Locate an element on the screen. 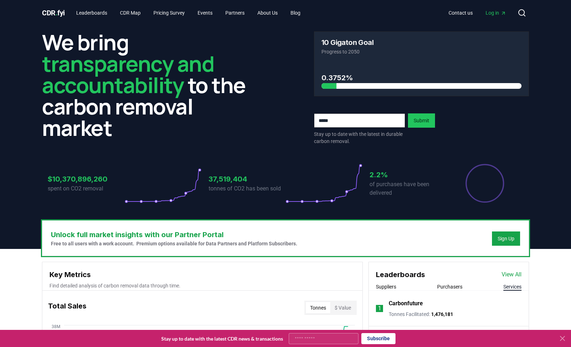 The width and height of the screenshot is (571, 347). h3: Key Metrics is located at coordinates (202, 274).